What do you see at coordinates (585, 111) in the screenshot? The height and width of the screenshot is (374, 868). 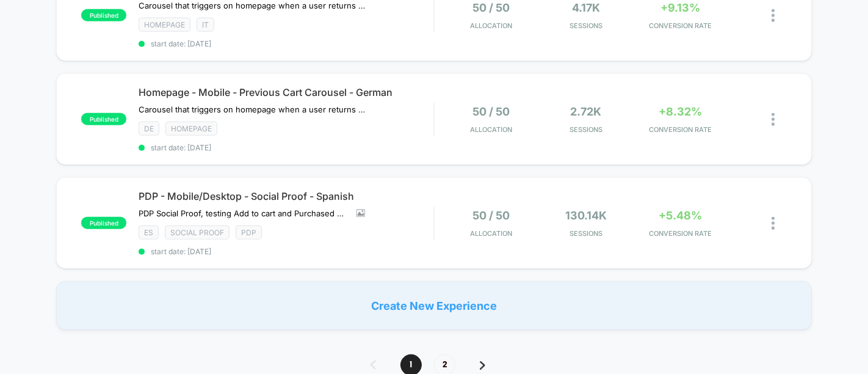 I see `span: 2.72k` at bounding box center [585, 111].